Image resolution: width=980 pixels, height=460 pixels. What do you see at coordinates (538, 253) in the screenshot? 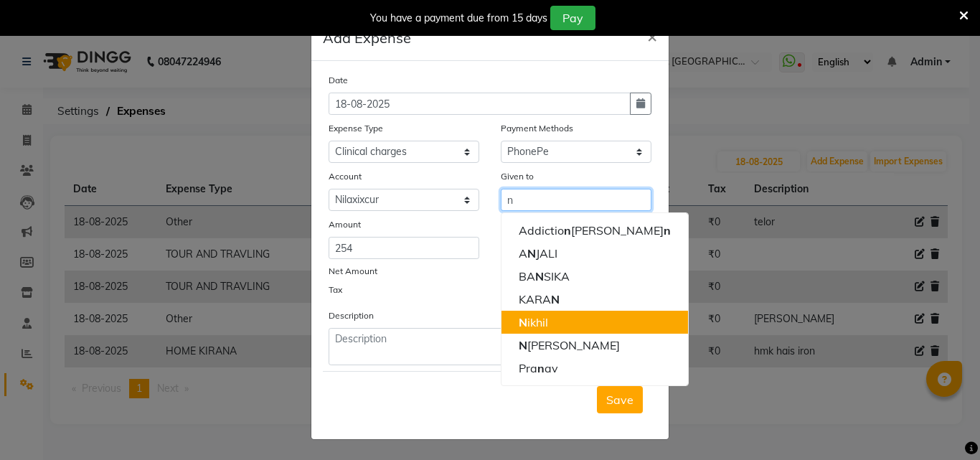
I see `ngb-highlight: A JALI` at bounding box center [538, 253].